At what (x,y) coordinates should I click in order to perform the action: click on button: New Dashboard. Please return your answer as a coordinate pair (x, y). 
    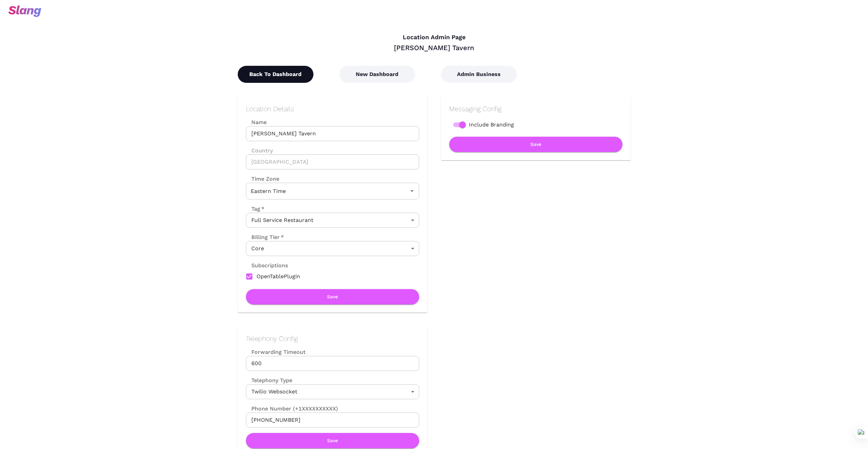
    Looking at the image, I should click on (377, 74).